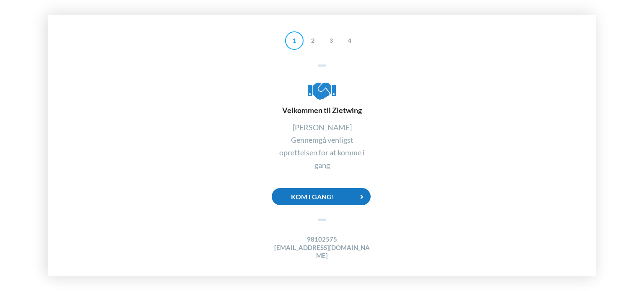 The height and width of the screenshot is (291, 644). What do you see at coordinates (350, 41) in the screenshot?
I see `div: 4` at bounding box center [350, 41].